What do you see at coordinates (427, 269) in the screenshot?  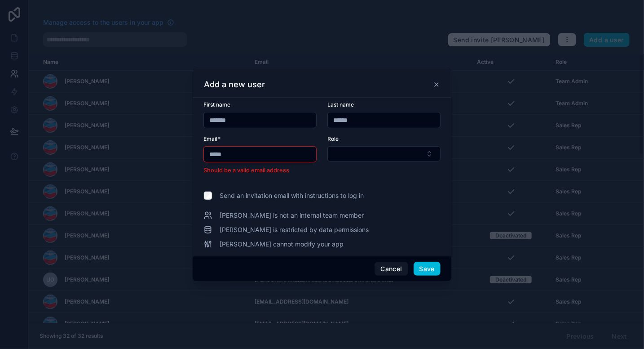 I see `button: Save` at bounding box center [427, 269].